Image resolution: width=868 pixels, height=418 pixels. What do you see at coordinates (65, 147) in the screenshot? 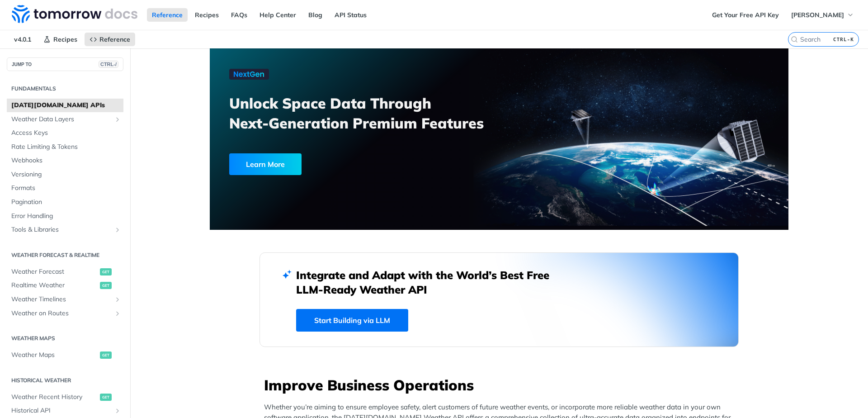
I see `a: Rate Limiting & Tokens` at bounding box center [65, 147].